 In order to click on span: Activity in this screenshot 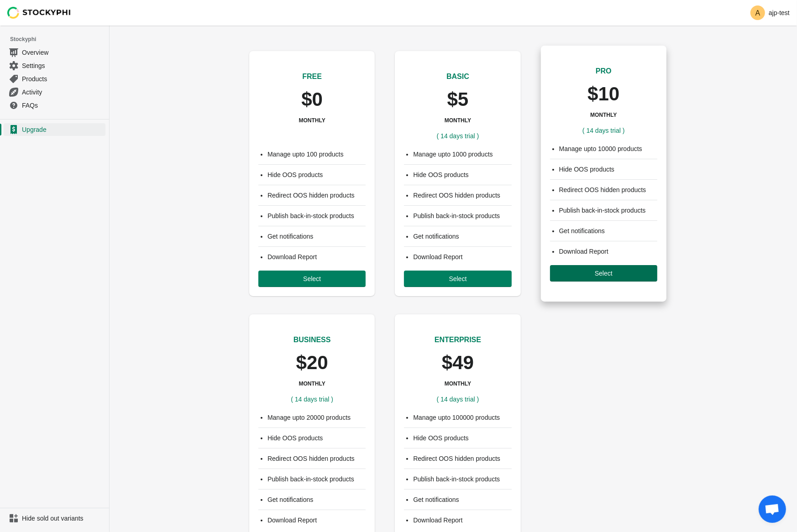, I will do `click(63, 92)`.